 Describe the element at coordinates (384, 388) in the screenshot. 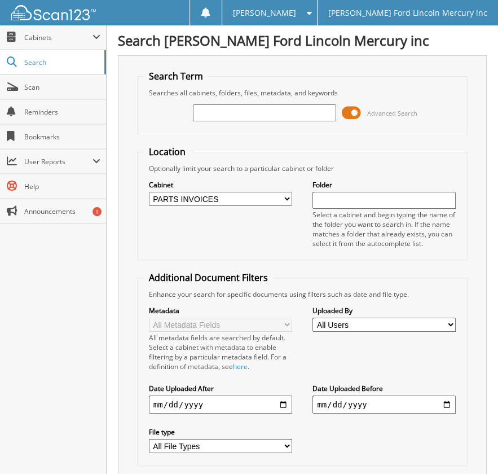

I see `label: Date Uploaded Before` at that location.